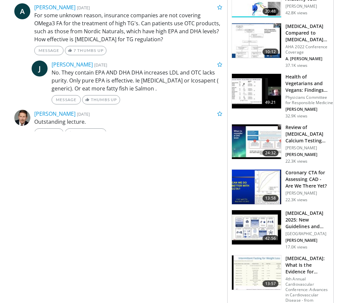  Describe the element at coordinates (137, 80) in the screenshot. I see `p: No. They contain EPA AND DHA DHA increases LDL and OTC lacks purity. Only pure EPA is effective. ...` at that location.